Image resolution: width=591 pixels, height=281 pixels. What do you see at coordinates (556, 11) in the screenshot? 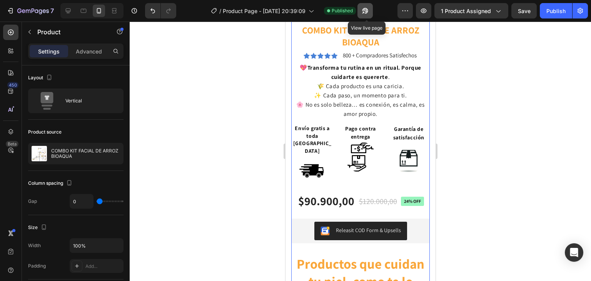
I see `button: Publish` at bounding box center [556, 11].